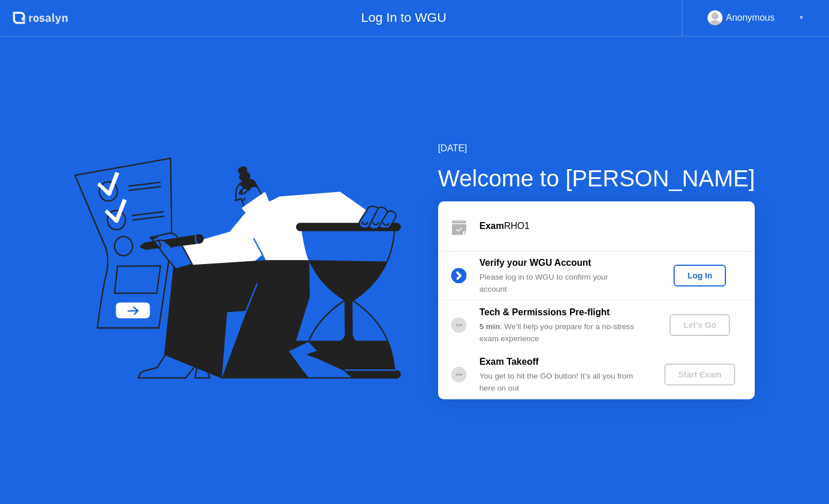  What do you see at coordinates (536, 263) in the screenshot?
I see `b: Verify your WGU Account` at bounding box center [536, 263].